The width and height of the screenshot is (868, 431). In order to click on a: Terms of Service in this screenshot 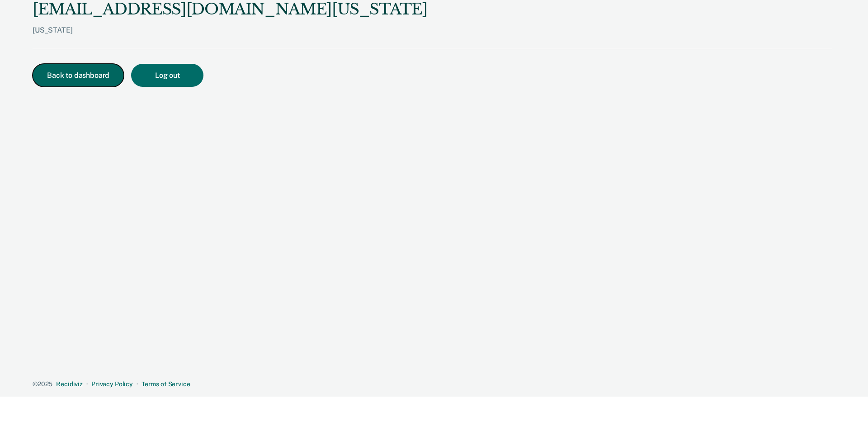, I will do `click(166, 384)`.